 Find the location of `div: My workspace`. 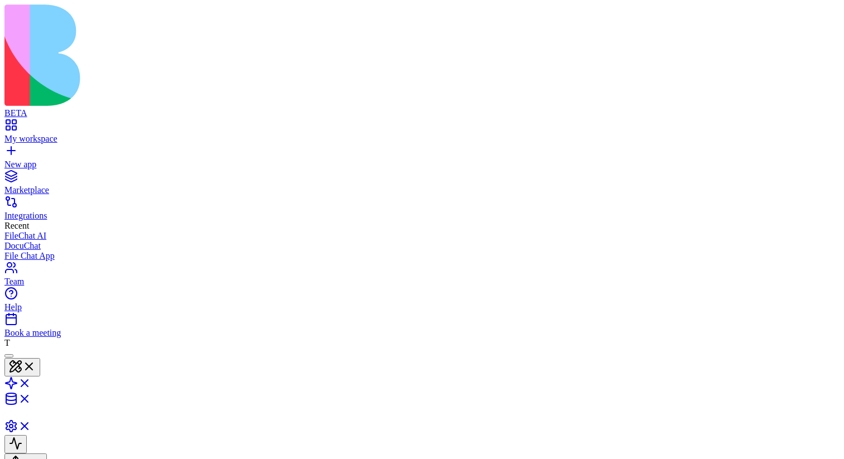

div: My workspace is located at coordinates (422, 139).